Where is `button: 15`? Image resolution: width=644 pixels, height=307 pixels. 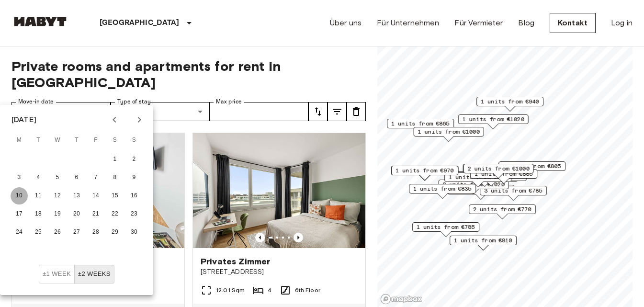 button: 15 is located at coordinates (115, 196).